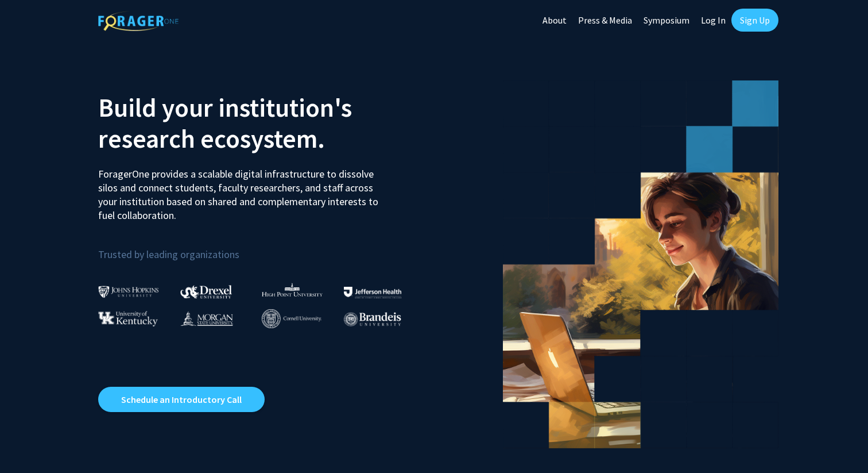  I want to click on p: Trusted by leading organizations, so click(262, 247).